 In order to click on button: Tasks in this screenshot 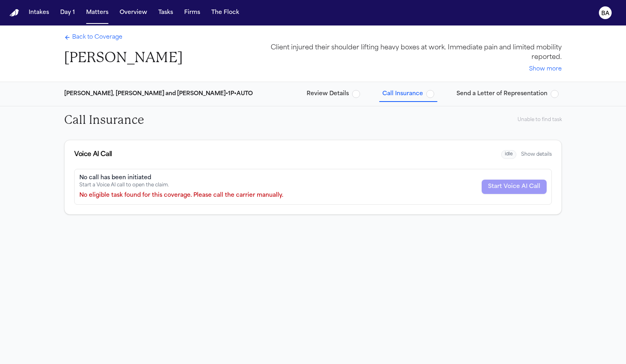, I will do `click(165, 13)`.